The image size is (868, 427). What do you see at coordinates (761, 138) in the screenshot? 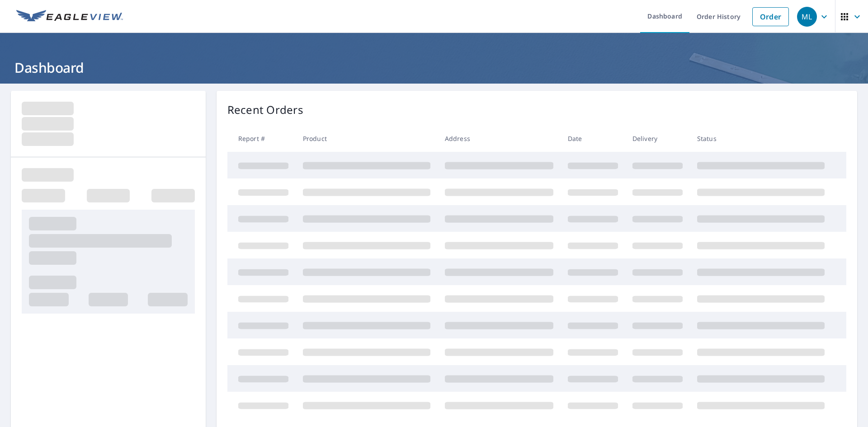
I see `th: Status` at bounding box center [761, 138].